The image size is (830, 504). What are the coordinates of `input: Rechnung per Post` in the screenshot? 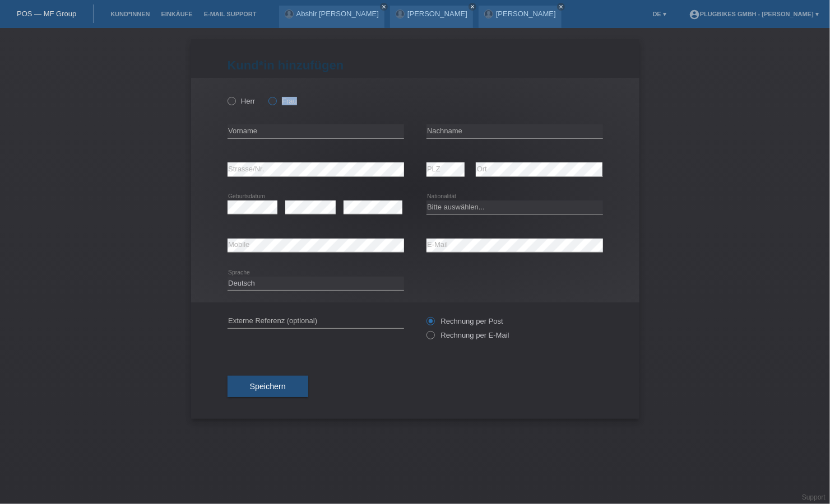 It's located at (430, 324).